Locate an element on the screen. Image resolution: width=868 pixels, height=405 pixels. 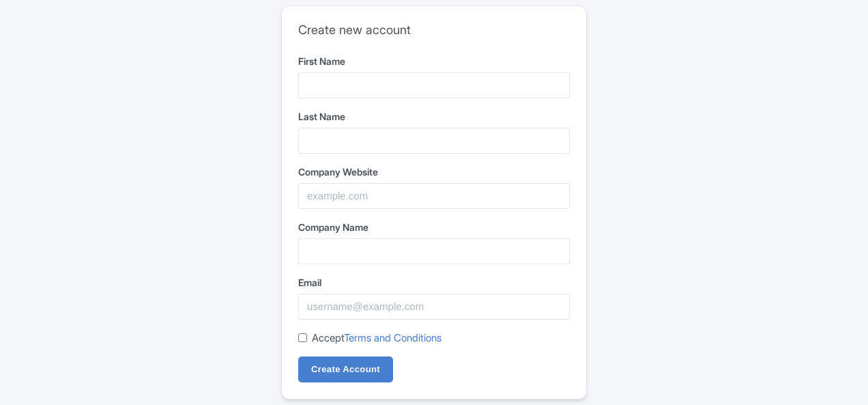
label: Company Name is located at coordinates (434, 227).